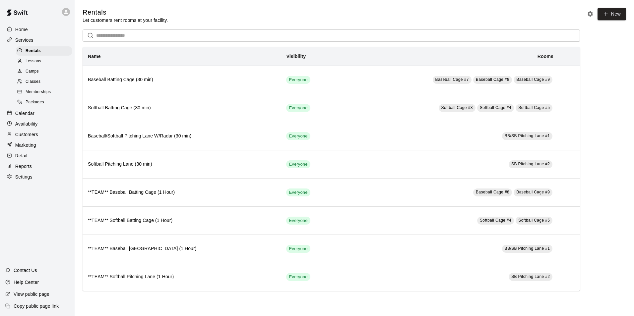  What do you see at coordinates (32, 72) in the screenshot?
I see `span: Camps` at bounding box center [32, 72].